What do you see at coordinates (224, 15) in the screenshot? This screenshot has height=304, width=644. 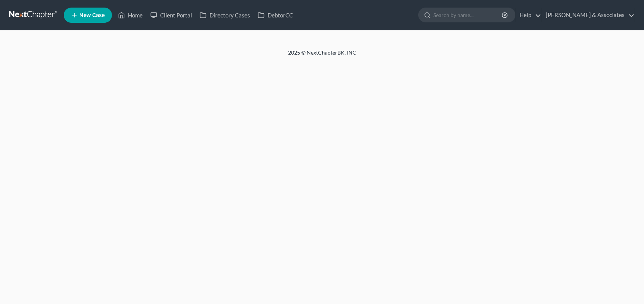 I see `a: Directory Cases` at bounding box center [224, 15].